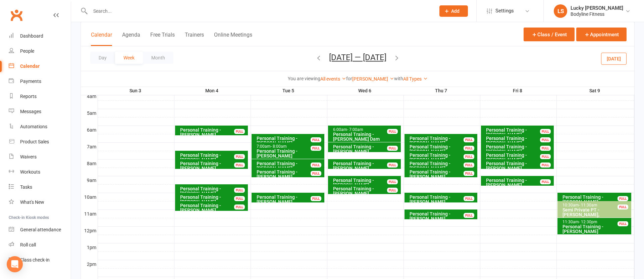 The image size is (644, 279). What do you see at coordinates (89, 146) in the screenshot?
I see `th: 7am` at bounding box center [89, 146].